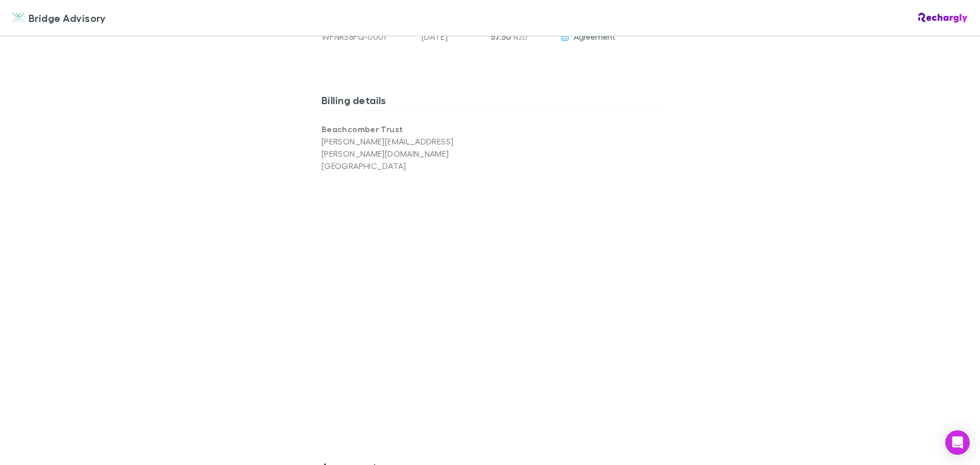 The width and height of the screenshot is (980, 465). Describe the element at coordinates (943, 18) in the screenshot. I see `img: Rechargly Logo` at that location.